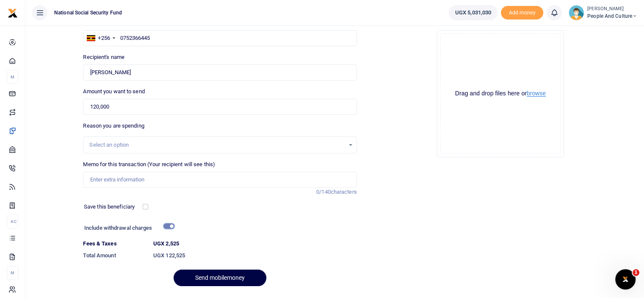 This screenshot has width=644, height=298. I want to click on button: browse, so click(536, 93).